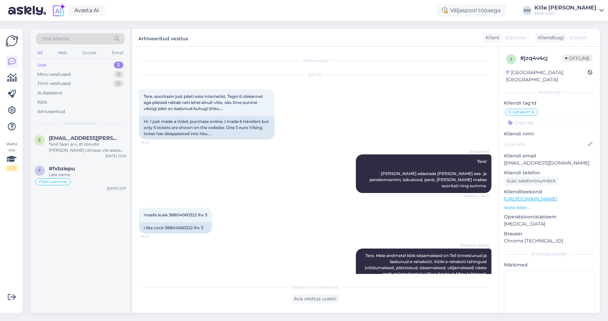  I want to click on div: Socials, so click(89, 53).